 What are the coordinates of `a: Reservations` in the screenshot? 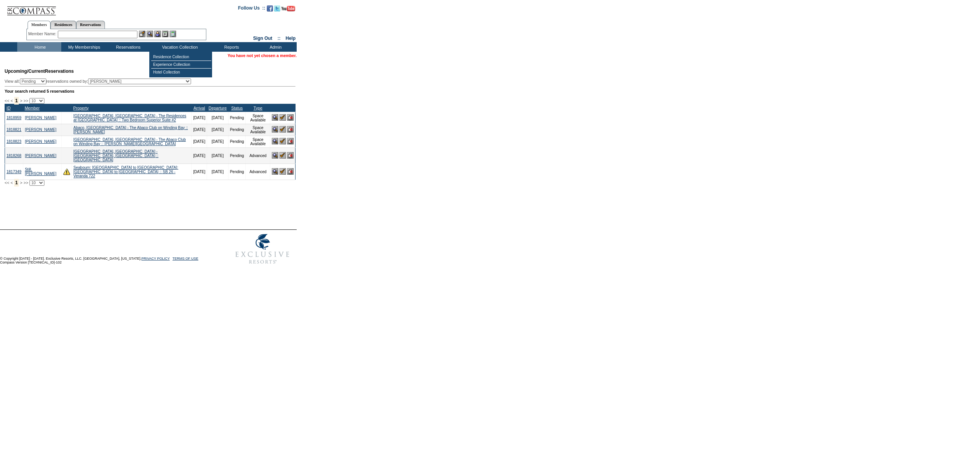 It's located at (91, 24).